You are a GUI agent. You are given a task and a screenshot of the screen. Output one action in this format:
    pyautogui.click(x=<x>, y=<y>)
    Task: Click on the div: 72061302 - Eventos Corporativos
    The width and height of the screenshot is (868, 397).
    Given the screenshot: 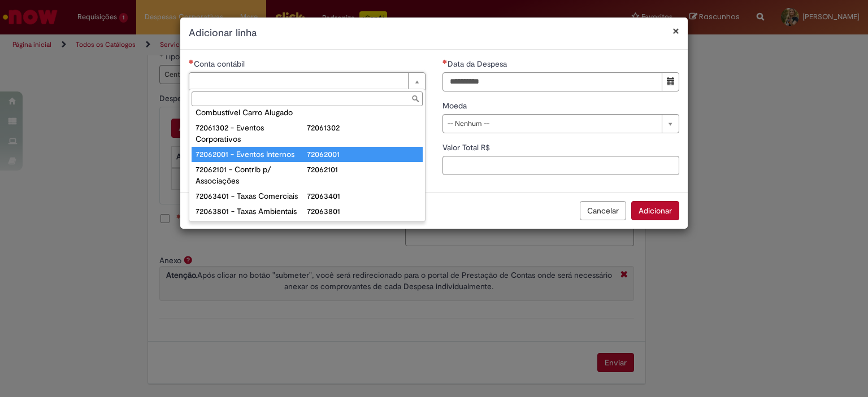 What is the action you would take?
    pyautogui.click(x=251, y=133)
    